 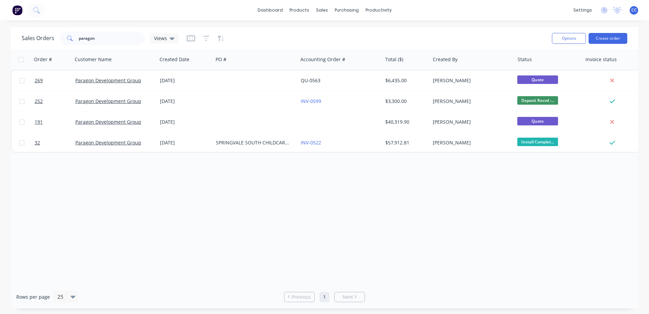 I want to click on div: Status, so click(x=525, y=59).